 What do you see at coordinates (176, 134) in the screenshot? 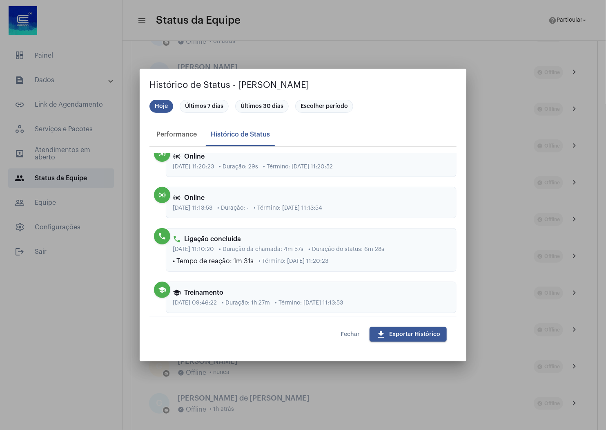
I see `div: Performance` at bounding box center [176, 134].